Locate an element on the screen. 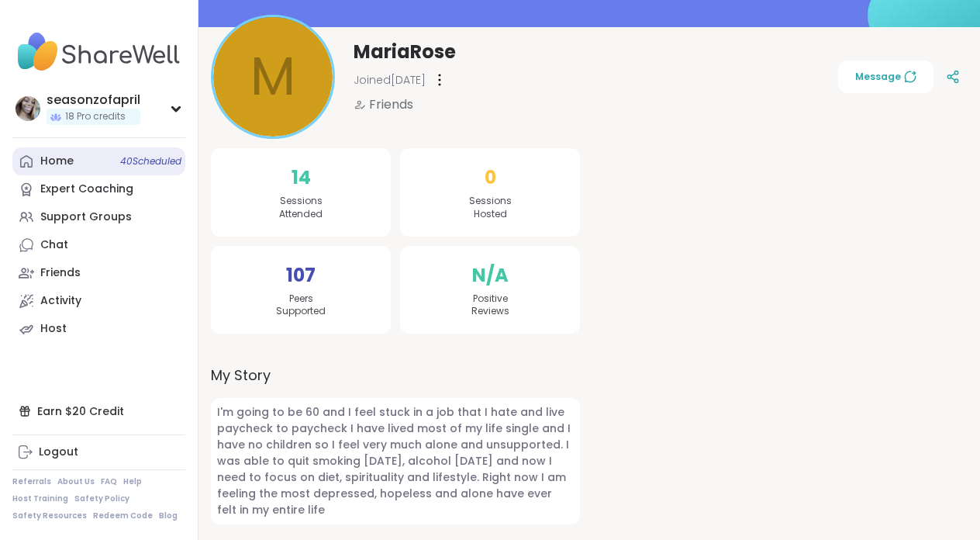 This screenshot has width=980, height=540. span: I'm going to be 60 and I feel stuck in a job that I hate and live paycheck to paycheck I have liv... is located at coordinates (396, 461).